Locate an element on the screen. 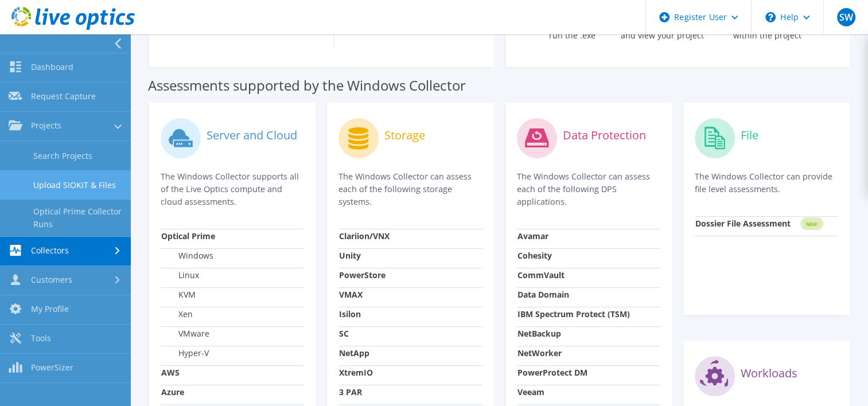 This screenshot has width=868, height=406. label: Assessments supported by the Windows Collector is located at coordinates (307, 86).